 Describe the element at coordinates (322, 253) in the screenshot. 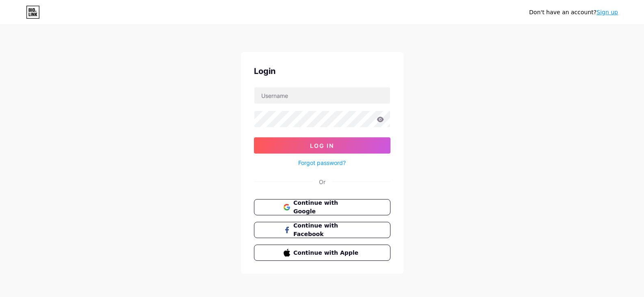

I see `button: Continue with Apple` at that location.